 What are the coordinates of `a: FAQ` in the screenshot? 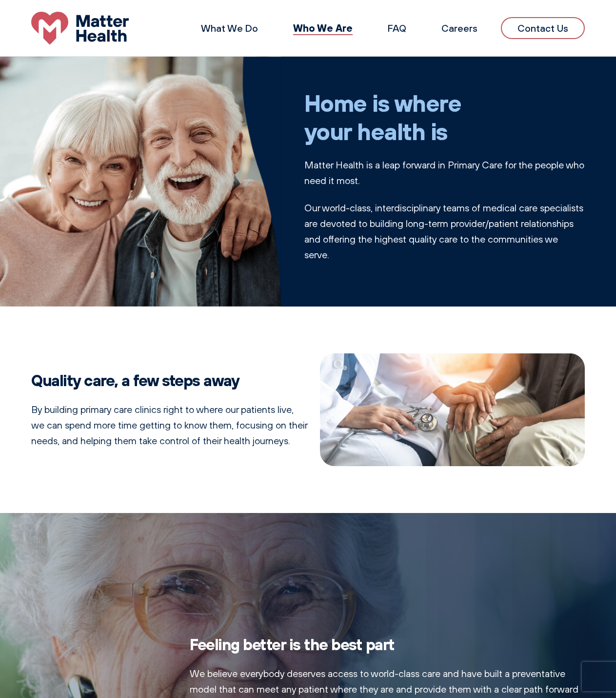 It's located at (397, 28).